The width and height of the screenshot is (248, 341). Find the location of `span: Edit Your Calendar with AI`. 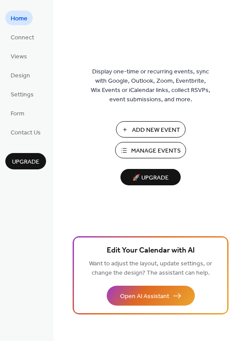

span: Edit Your Calendar with AI is located at coordinates (150, 251).